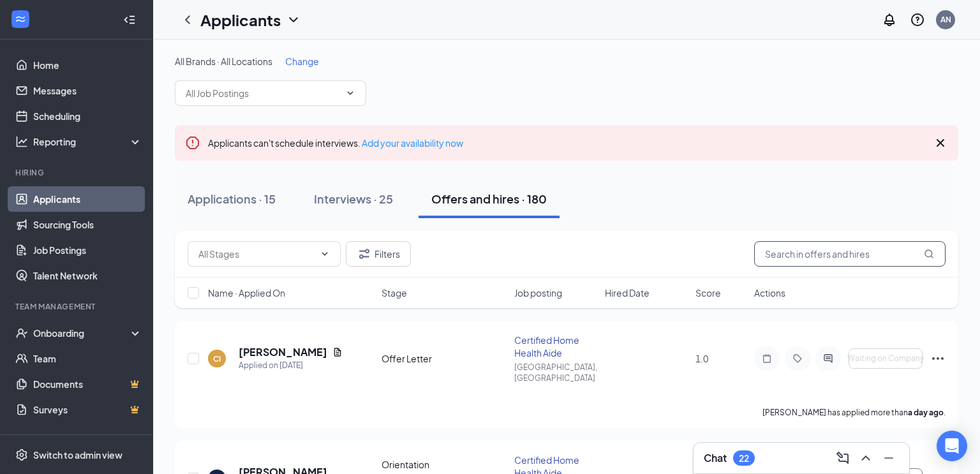 The height and width of the screenshot is (474, 980). I want to click on svg: Tag, so click(797, 358).